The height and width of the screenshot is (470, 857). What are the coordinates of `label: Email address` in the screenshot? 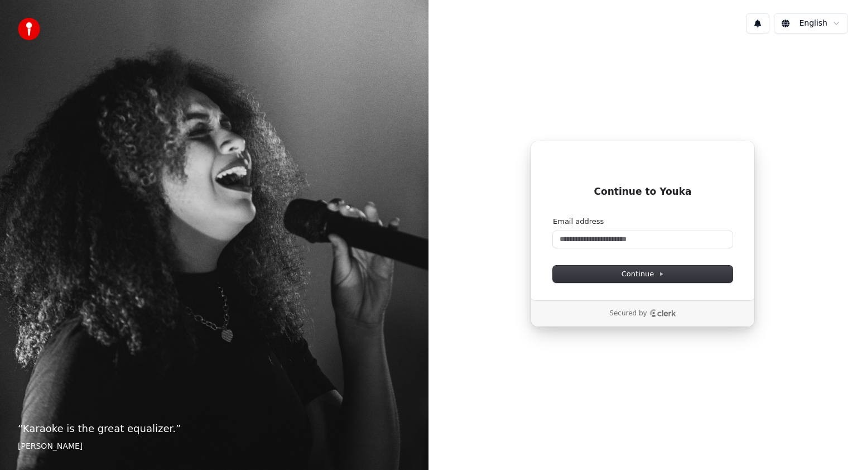 It's located at (578, 221).